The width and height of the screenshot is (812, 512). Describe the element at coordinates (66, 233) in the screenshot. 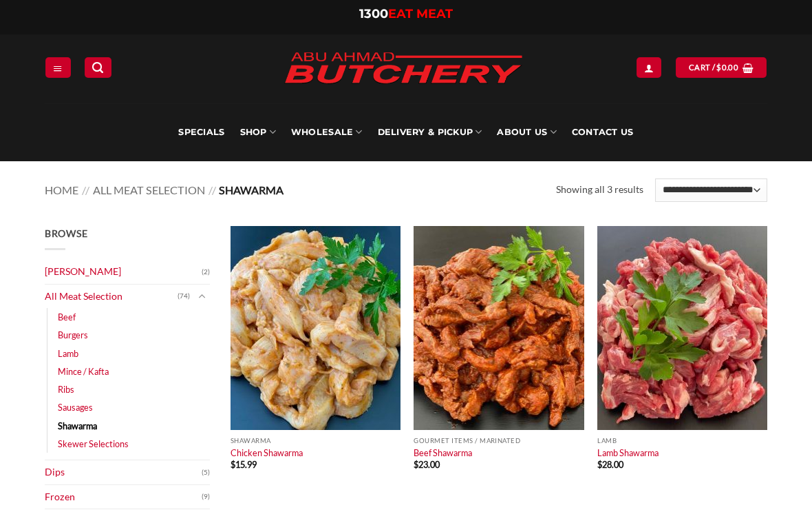

I see `span: Browse` at that location.